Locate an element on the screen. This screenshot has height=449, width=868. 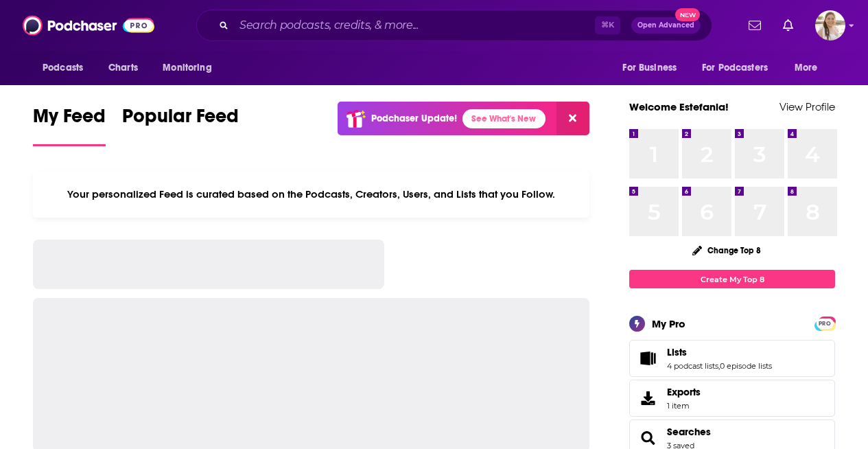
a: Create My Top 8 is located at coordinates (732, 279).